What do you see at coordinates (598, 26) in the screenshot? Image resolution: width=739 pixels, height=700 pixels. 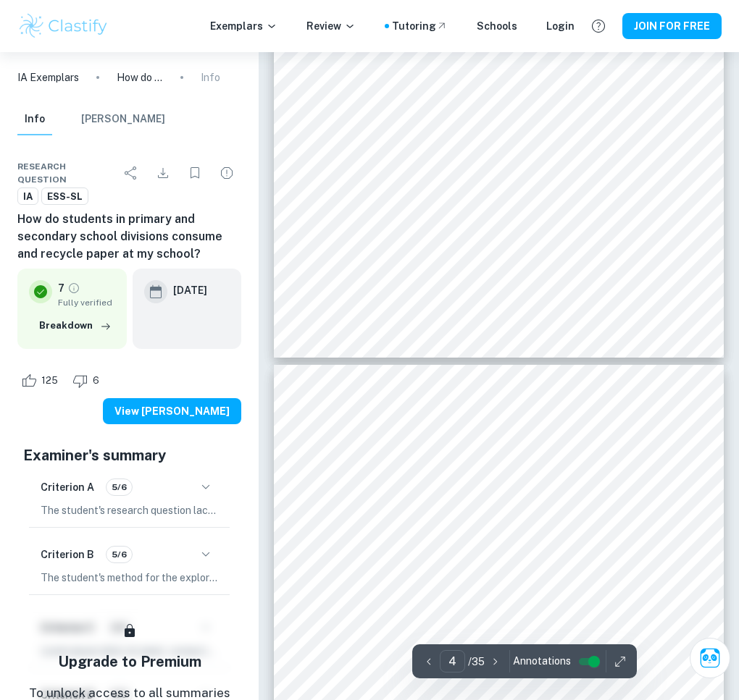 I see `button: Help and Feedback` at bounding box center [598, 26].